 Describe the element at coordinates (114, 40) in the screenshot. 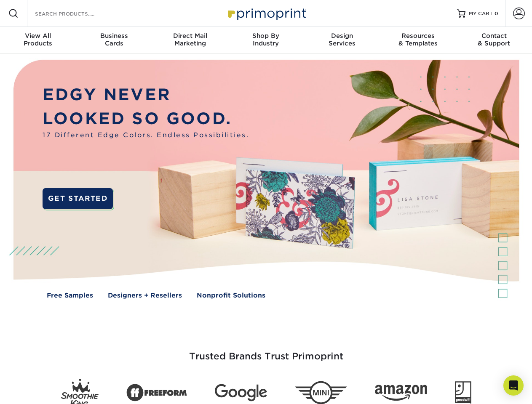

I see `div: Cards` at that location.